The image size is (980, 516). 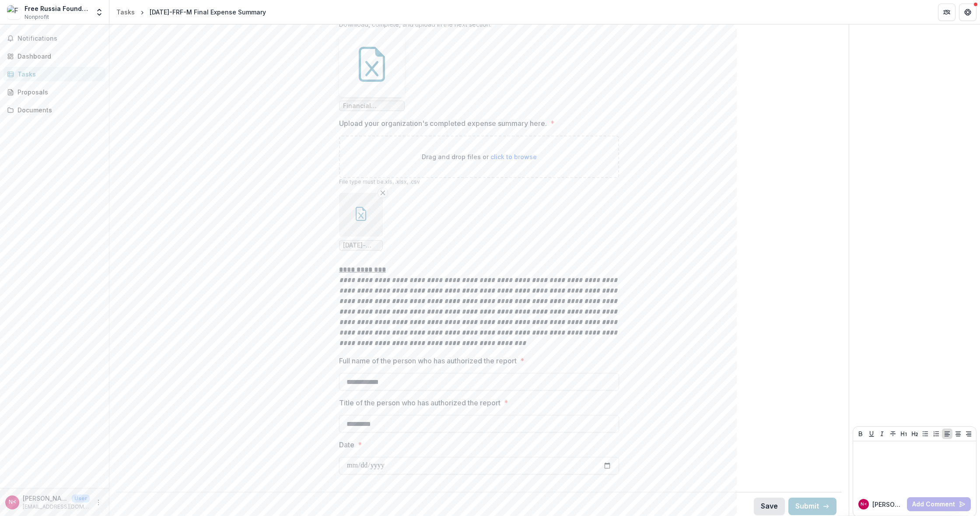 What do you see at coordinates (81, 499) in the screenshot?
I see `p: User` at bounding box center [81, 499].